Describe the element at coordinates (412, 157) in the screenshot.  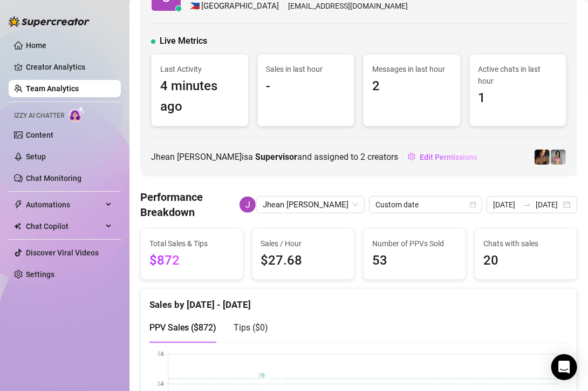
I see `span: setting` at that location.